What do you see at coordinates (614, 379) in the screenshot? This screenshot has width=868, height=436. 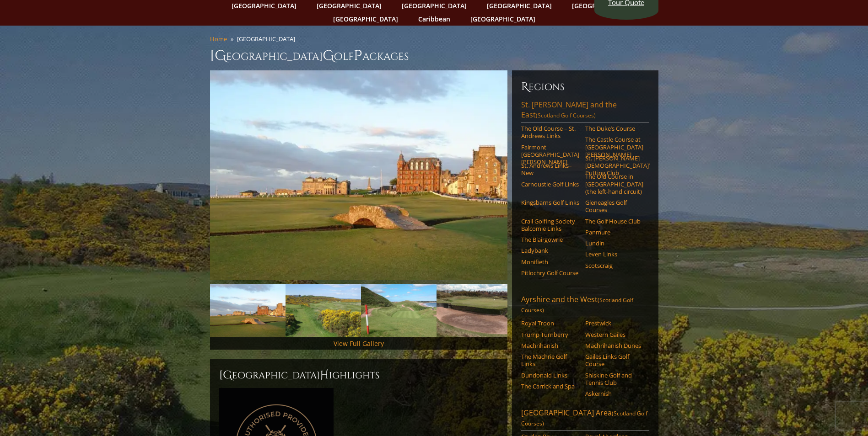 I see `a: Shiskine Golf and Tennis Club` at bounding box center [614, 379].